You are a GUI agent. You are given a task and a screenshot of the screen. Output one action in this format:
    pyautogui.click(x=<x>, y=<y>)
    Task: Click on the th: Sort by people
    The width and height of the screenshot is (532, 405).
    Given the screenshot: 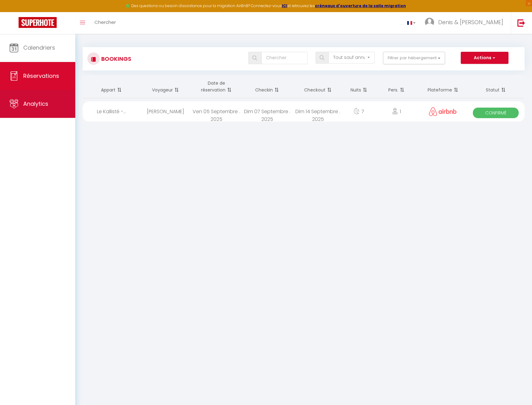 What is the action you would take?
    pyautogui.click(x=396, y=86)
    